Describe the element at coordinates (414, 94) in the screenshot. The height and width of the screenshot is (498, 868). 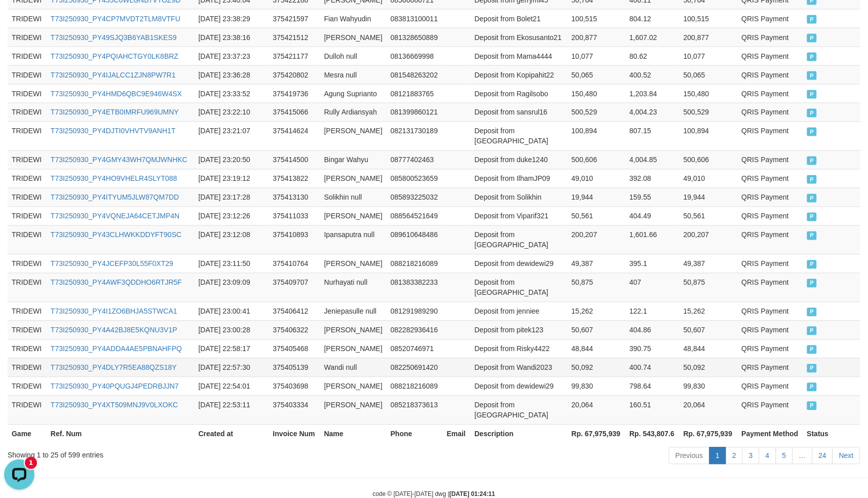
I see `td: 08121883765` at that location.